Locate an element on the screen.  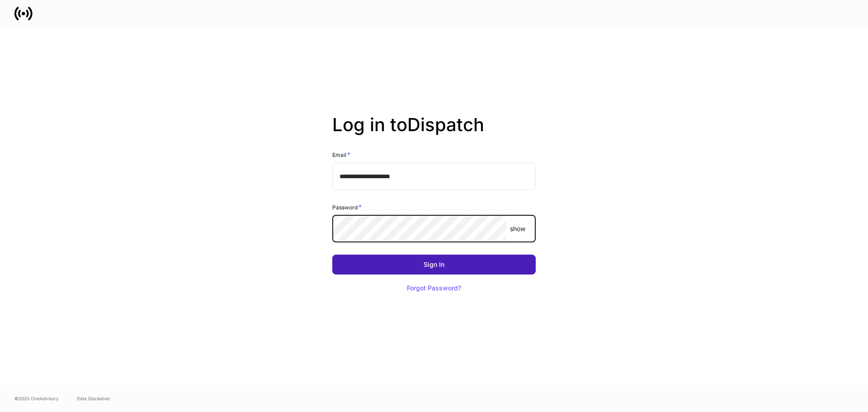
button: Forgot Password? is located at coordinates (434, 288).